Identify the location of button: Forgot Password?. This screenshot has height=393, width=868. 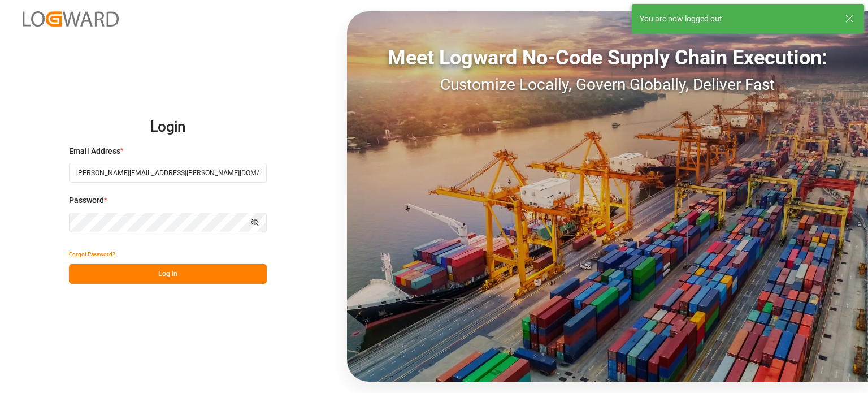
(92, 254).